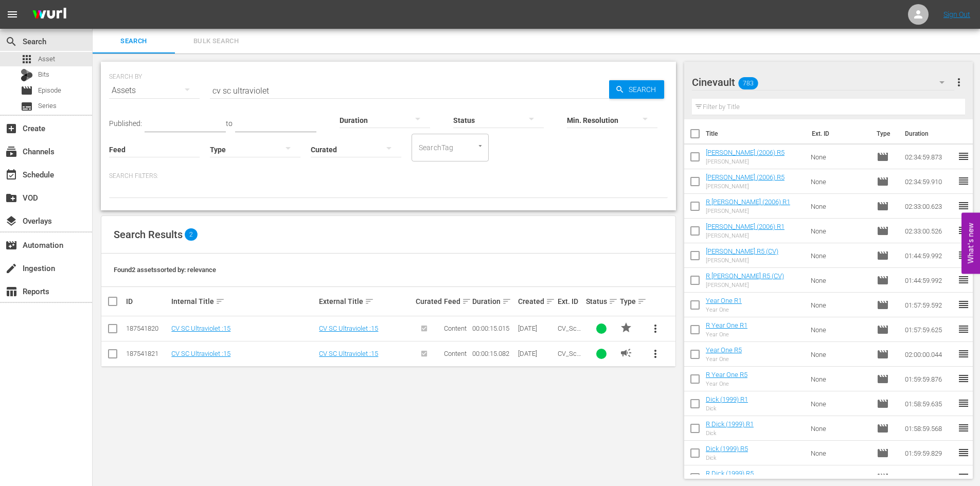  Describe the element at coordinates (11, 268) in the screenshot. I see `span: Ingestion` at that location.